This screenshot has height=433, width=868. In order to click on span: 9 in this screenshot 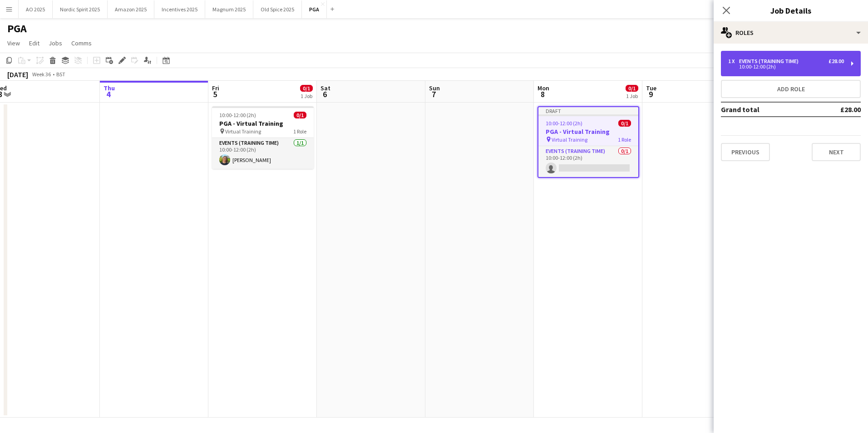, I will do `click(651, 94)`.